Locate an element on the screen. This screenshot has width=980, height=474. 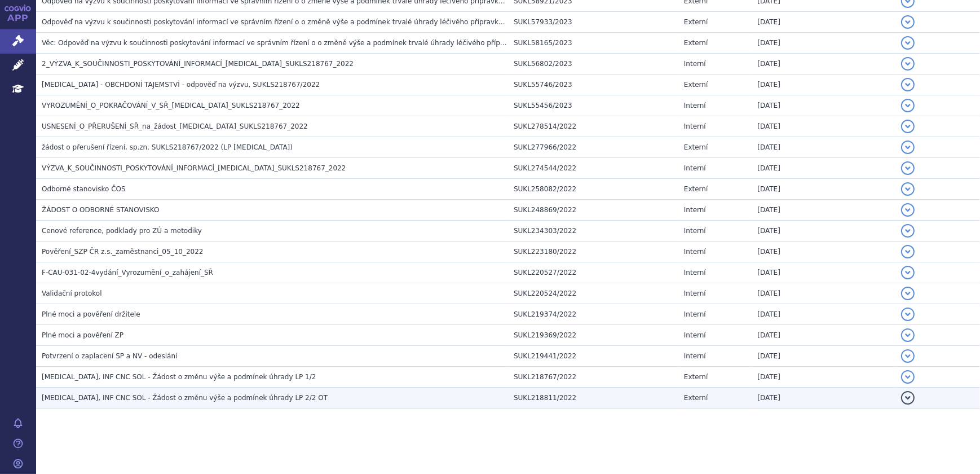
span: OPDIVO, INF CNC SOL - Žádost o změnu výše a podmínek úhrady LP 1/2 is located at coordinates (179, 377).